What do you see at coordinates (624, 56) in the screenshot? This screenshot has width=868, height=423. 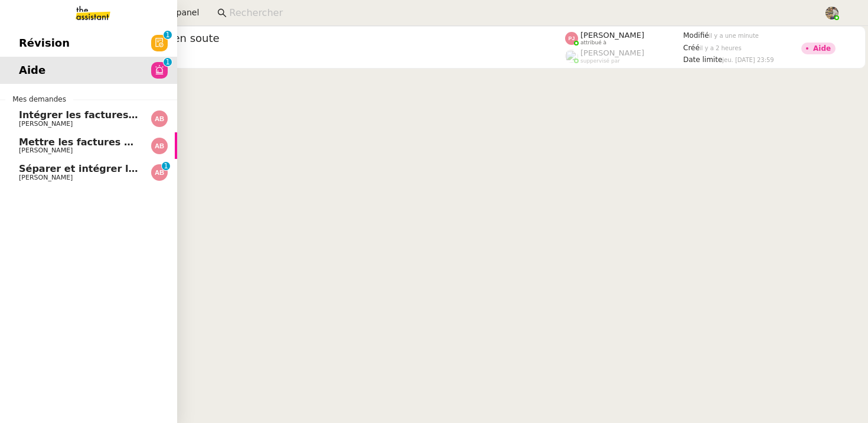 I see `app-user-label: suppervisé par` at bounding box center [624, 56].